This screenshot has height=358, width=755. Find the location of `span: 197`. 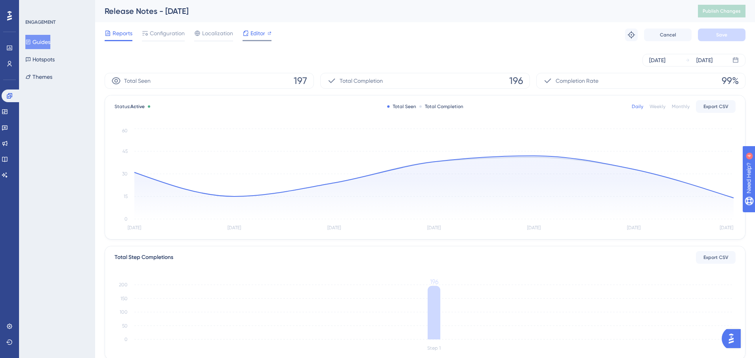

span: 197 is located at coordinates (300, 81).